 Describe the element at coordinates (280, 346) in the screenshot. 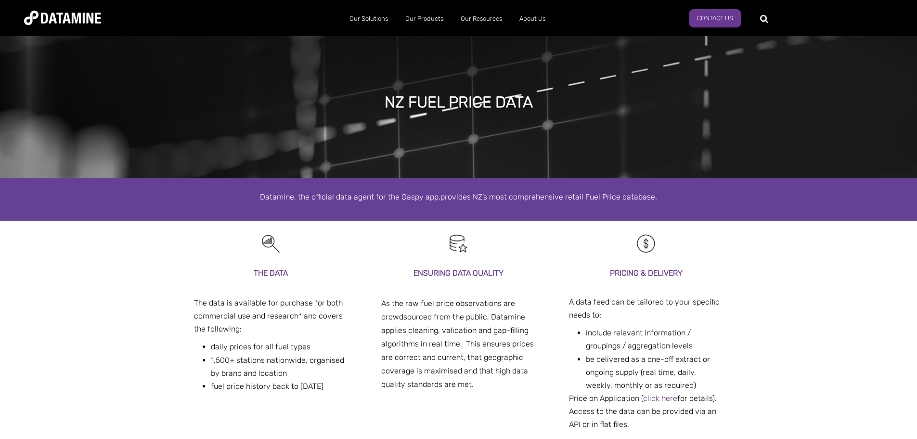

I see `li: daily prices for all fuel types` at that location.